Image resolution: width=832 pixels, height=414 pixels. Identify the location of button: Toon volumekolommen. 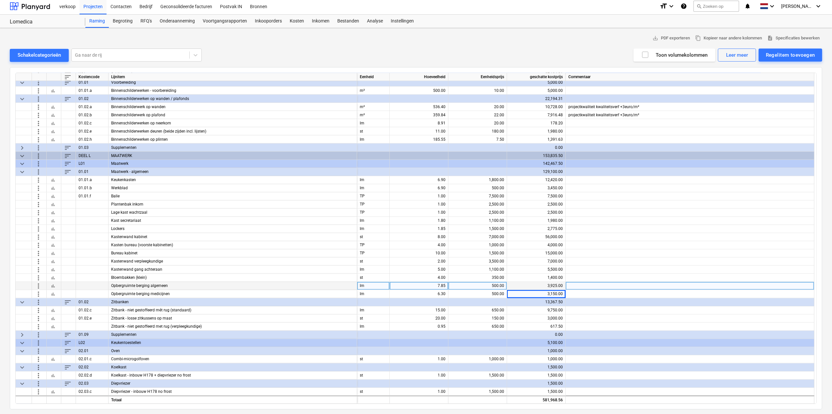
(674, 55).